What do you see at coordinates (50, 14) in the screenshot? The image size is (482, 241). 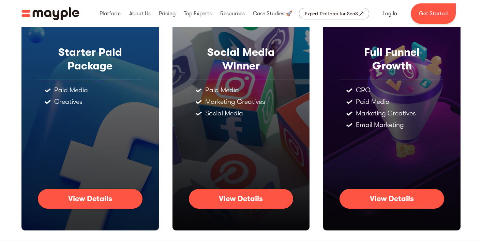 I see `img: Mayple logo` at bounding box center [50, 14].